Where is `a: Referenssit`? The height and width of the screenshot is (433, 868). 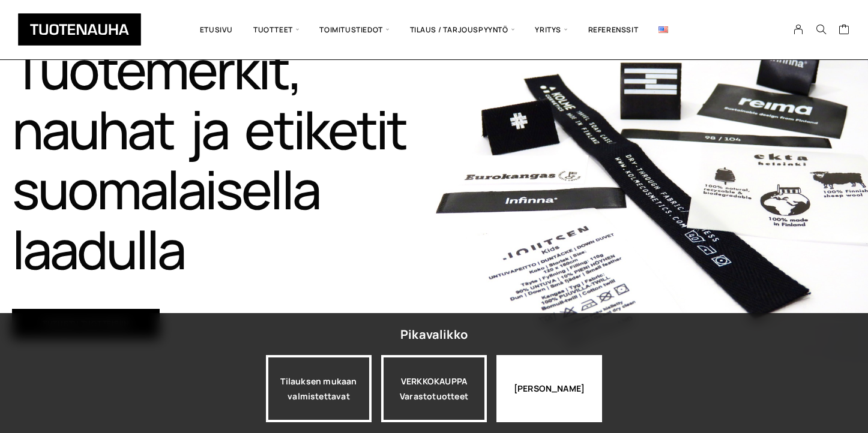
a: Referenssit is located at coordinates (613, 30).